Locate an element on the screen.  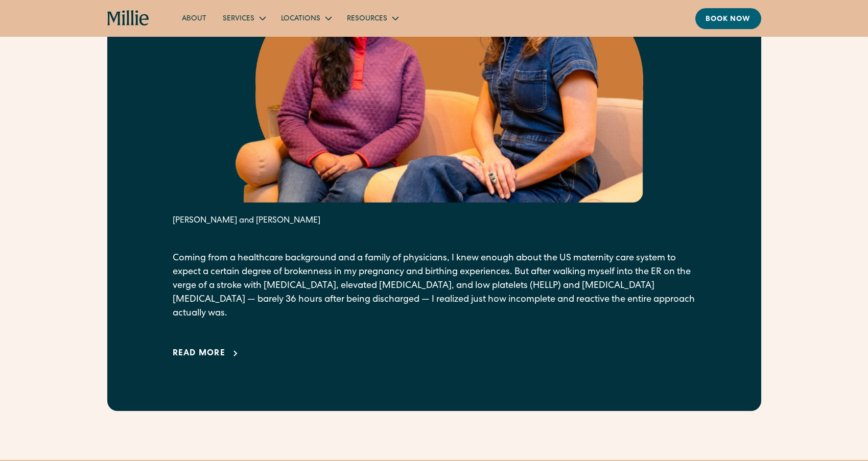
p: Coming from a healthcare background and a family of physicians, I knew enough about the US matern... is located at coordinates (435, 286).